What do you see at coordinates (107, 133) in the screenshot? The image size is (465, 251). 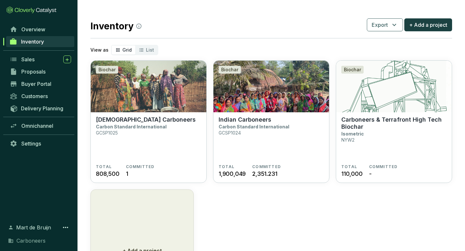 I see `p: GCSP1025` at bounding box center [107, 133].